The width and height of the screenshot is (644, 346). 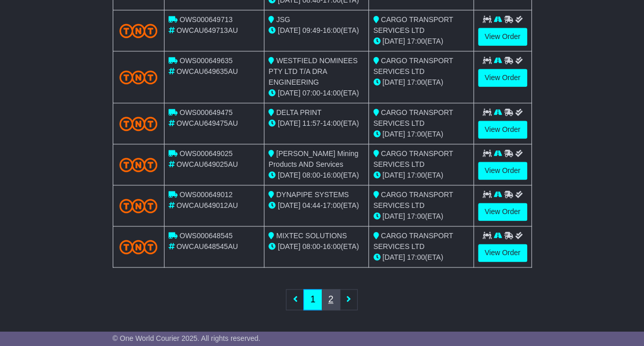 What do you see at coordinates (207, 71) in the screenshot?
I see `span: OWCAU649635AU` at bounding box center [207, 71].